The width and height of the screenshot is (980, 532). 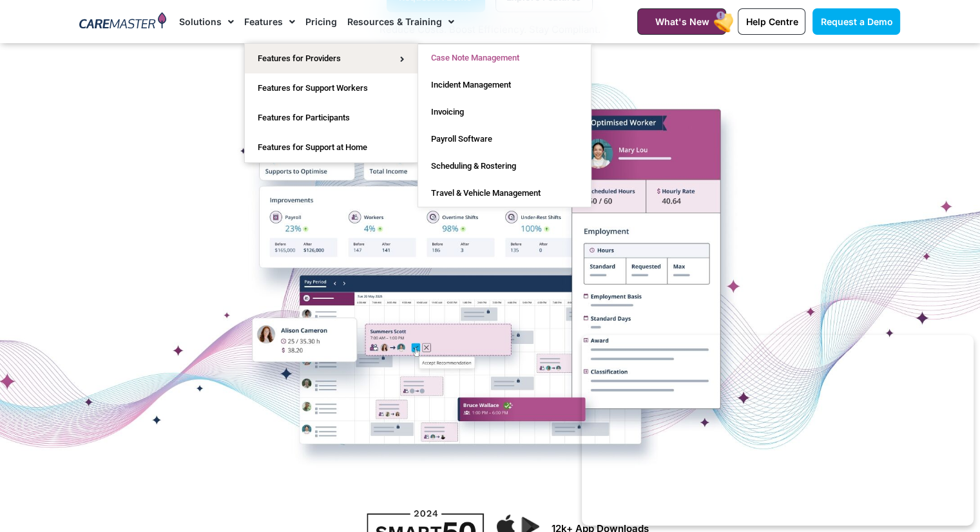 I want to click on a: Features for Participants, so click(x=331, y=118).